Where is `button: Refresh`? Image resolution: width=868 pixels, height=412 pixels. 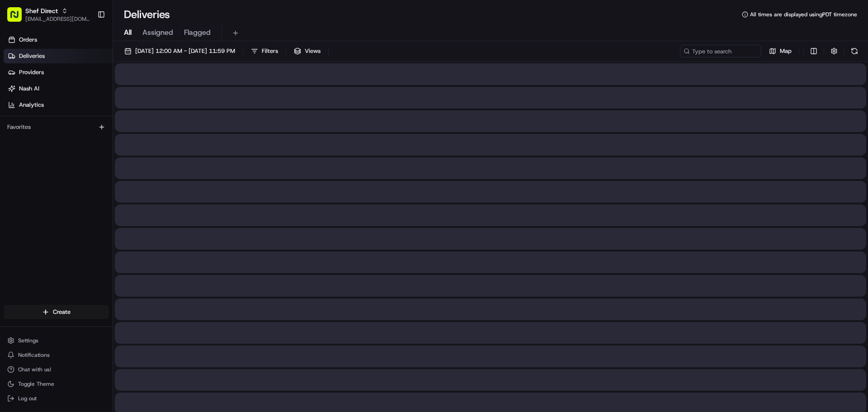
button: Refresh is located at coordinates (854, 51).